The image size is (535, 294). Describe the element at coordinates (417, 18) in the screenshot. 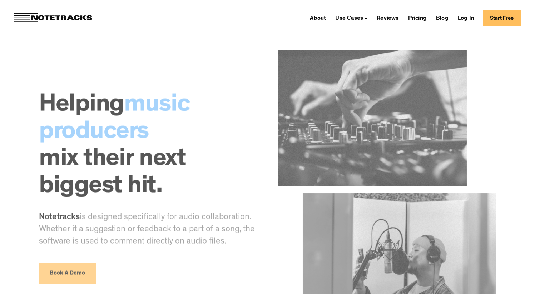

I see `a: Pricing` at that location.